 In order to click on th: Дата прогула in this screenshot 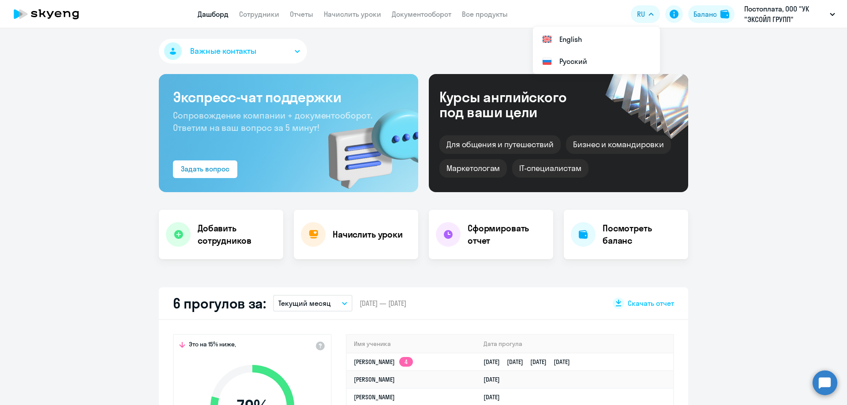, I will do `click(575, 344)`.